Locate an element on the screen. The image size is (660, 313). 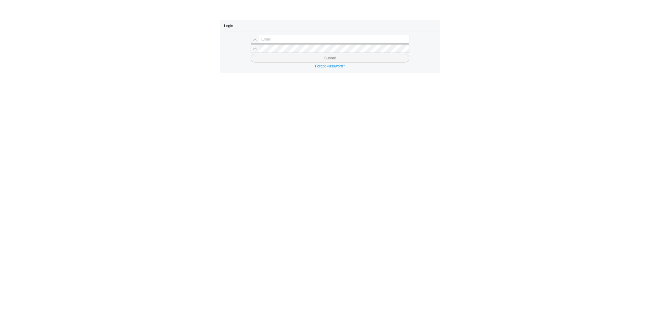
a: Forgot Password? is located at coordinates (330, 66).